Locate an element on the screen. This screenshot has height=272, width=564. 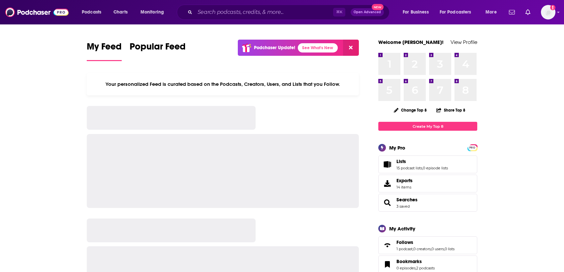
a: Podchaser - Follow, Share and Rate Podcasts is located at coordinates (37, 12).